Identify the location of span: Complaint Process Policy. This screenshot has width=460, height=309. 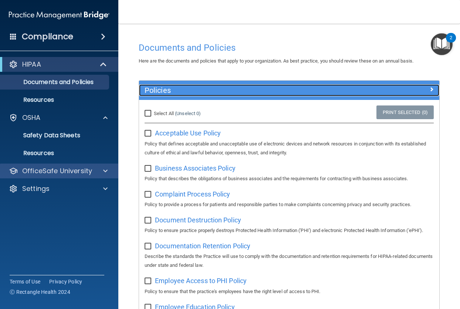
(192, 194).